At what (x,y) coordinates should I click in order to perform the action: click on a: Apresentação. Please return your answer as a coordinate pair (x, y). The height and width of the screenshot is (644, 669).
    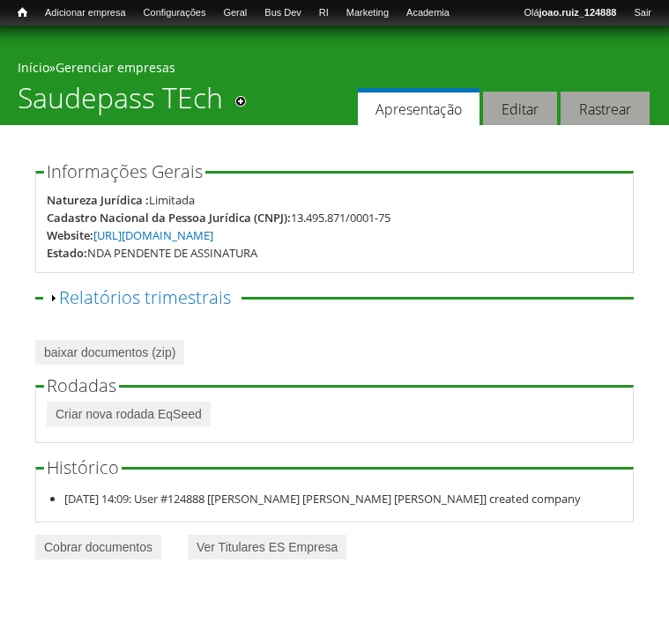
    Looking at the image, I should click on (419, 107).